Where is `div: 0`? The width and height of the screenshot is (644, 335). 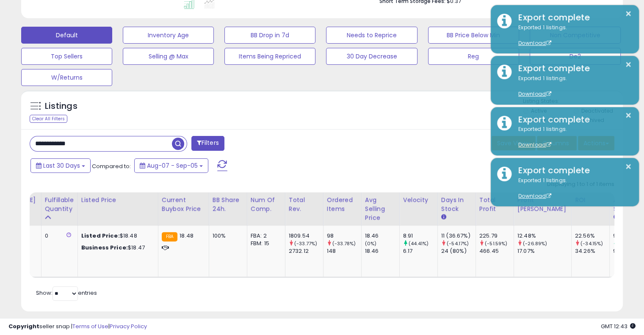 div: 0 is located at coordinates (58, 236).